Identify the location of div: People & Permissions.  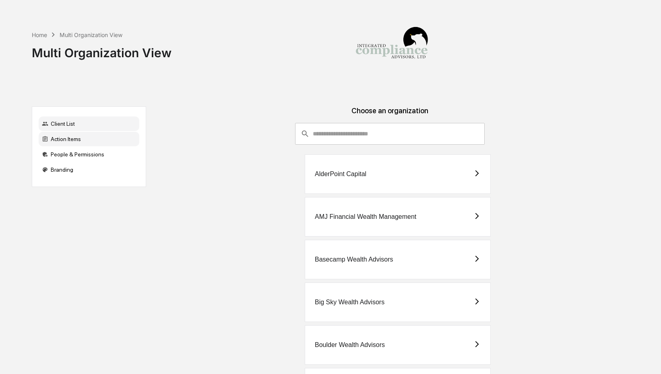
(89, 154).